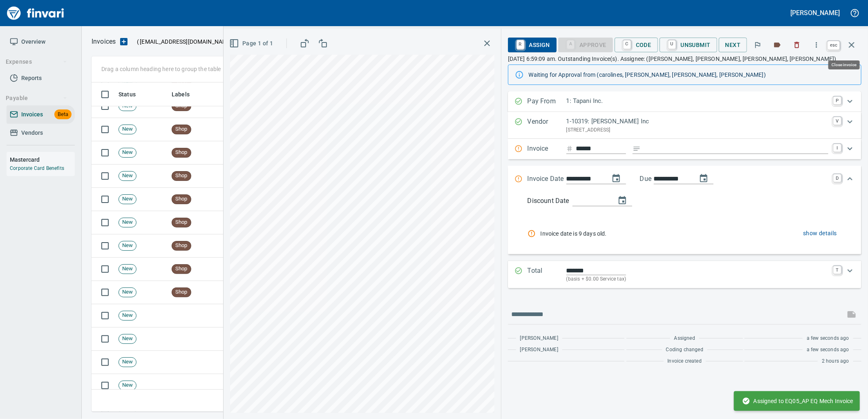 The width and height of the screenshot is (868, 419). What do you see at coordinates (704, 178) in the screenshot?
I see `button: change due date` at bounding box center [704, 178].